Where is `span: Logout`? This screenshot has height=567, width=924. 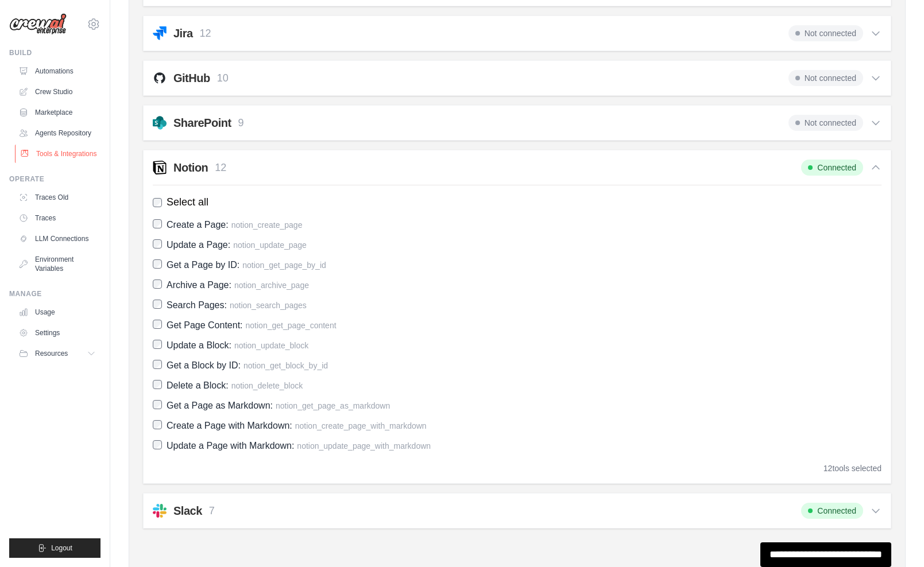
span: Logout is located at coordinates (61, 548).